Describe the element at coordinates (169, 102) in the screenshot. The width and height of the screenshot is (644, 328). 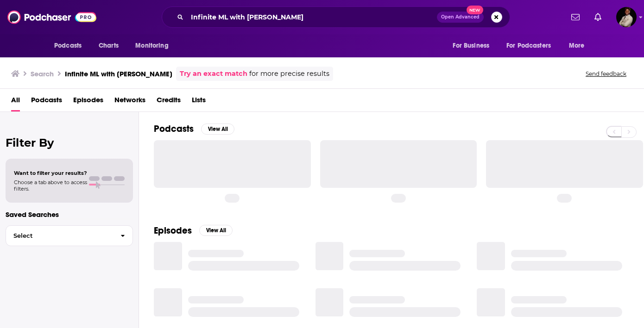
I see `span: Credits` at that location.